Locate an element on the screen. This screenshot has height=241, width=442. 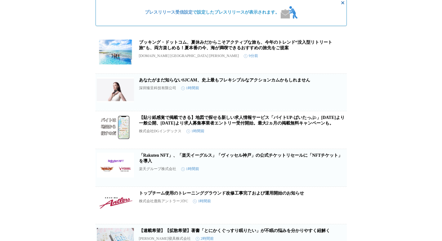
p: 深圳臻呈科技有限公司 is located at coordinates (157, 88).